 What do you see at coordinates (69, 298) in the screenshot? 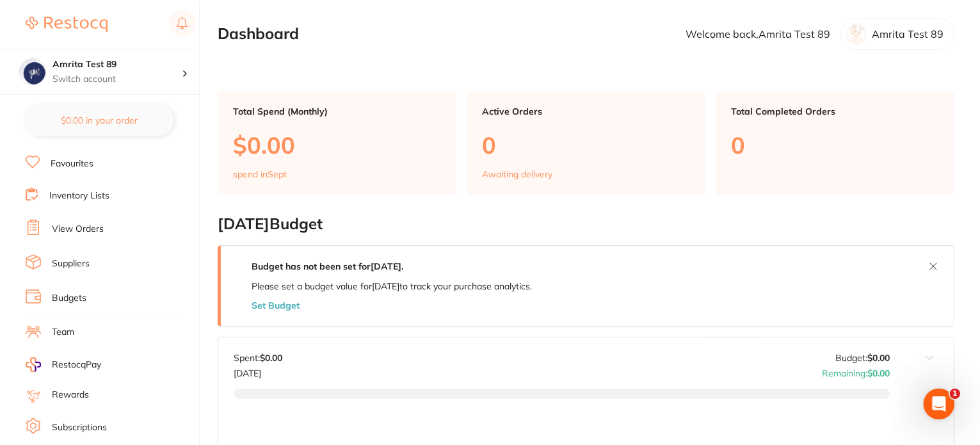
I see `a: Budgets` at bounding box center [69, 298].